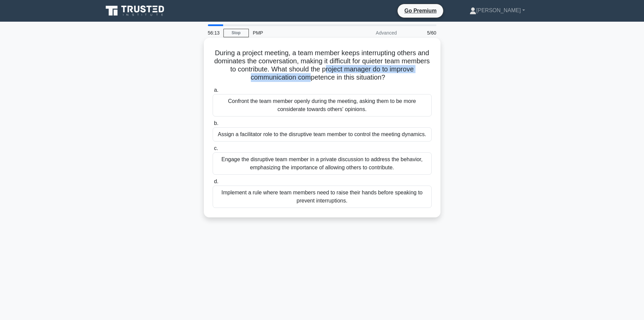  Describe the element at coordinates (371, 33) in the screenshot. I see `div: Advanced` at that location.